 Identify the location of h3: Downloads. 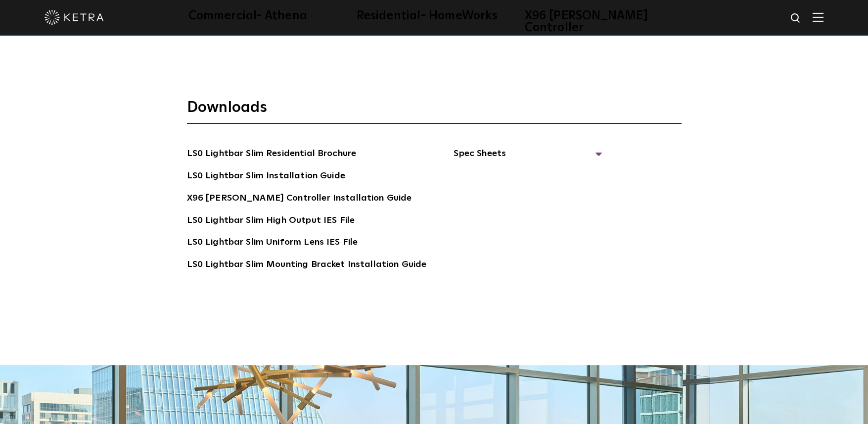
(434, 111).